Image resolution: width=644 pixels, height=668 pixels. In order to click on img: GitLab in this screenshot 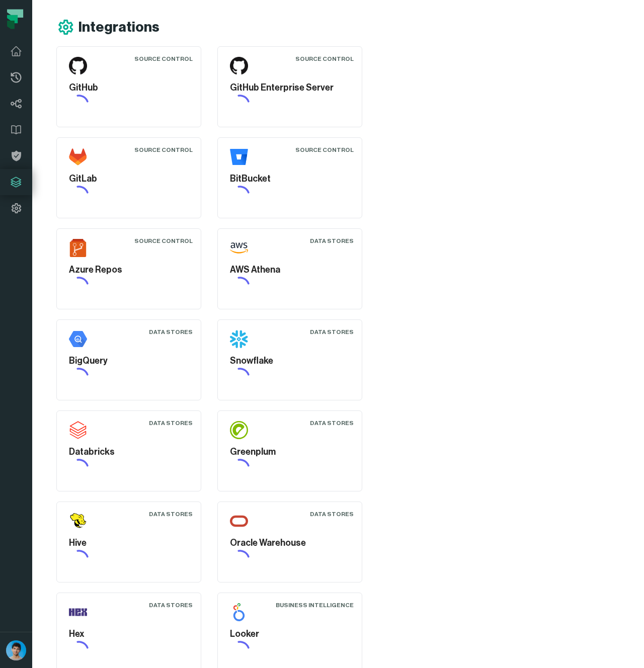, I will do `click(78, 157)`.